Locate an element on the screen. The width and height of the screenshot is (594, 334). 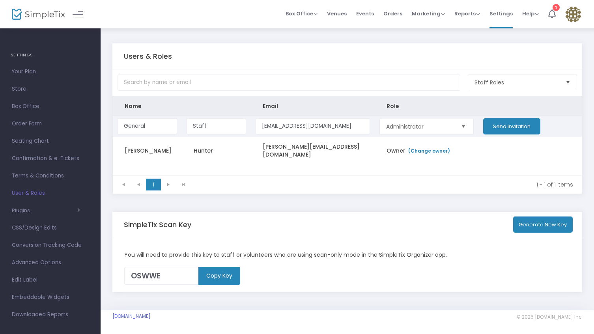
input: Enter a Email is located at coordinates (313, 126).